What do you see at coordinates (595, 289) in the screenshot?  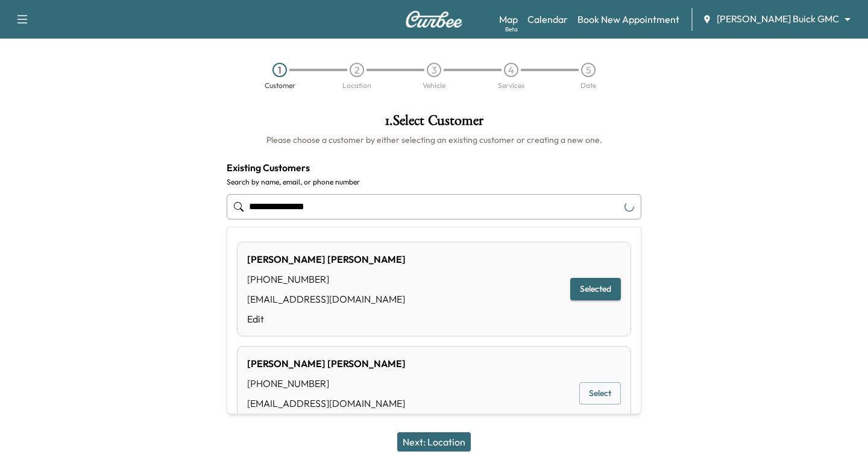 I see `button: Selected` at bounding box center [595, 289].